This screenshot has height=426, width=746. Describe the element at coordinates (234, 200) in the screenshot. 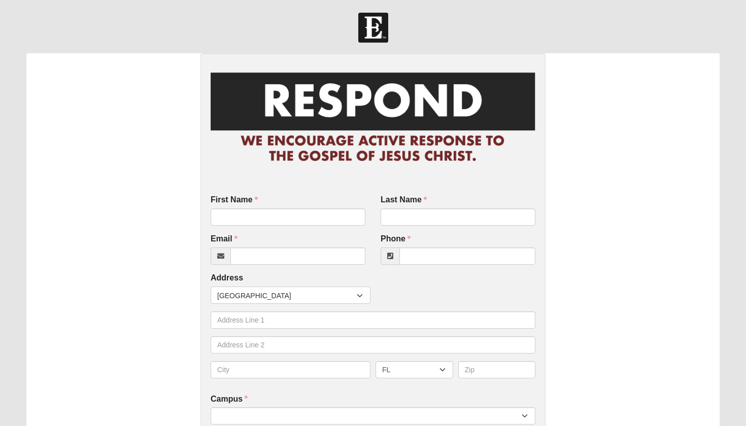

I see `label: First Name` at that location.